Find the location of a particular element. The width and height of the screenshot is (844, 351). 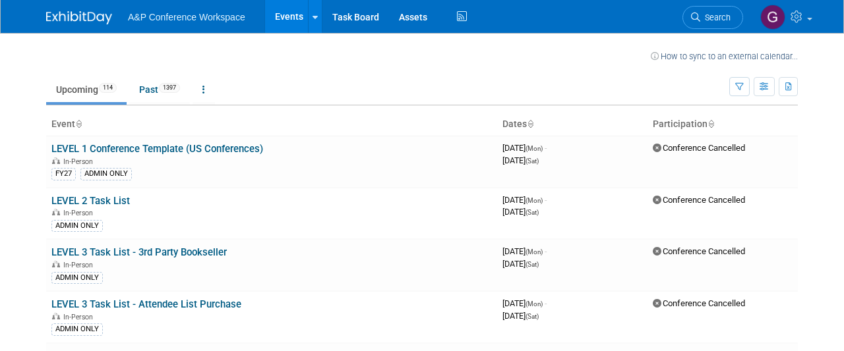

a: LEVEL 2 Task List is located at coordinates (90, 201).